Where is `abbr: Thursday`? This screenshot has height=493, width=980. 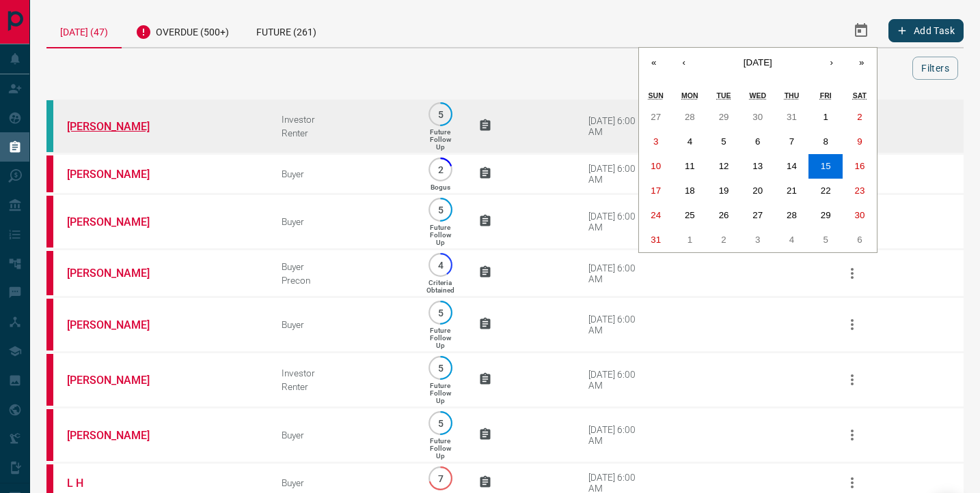 abbr: Thursday is located at coordinates (791, 96).